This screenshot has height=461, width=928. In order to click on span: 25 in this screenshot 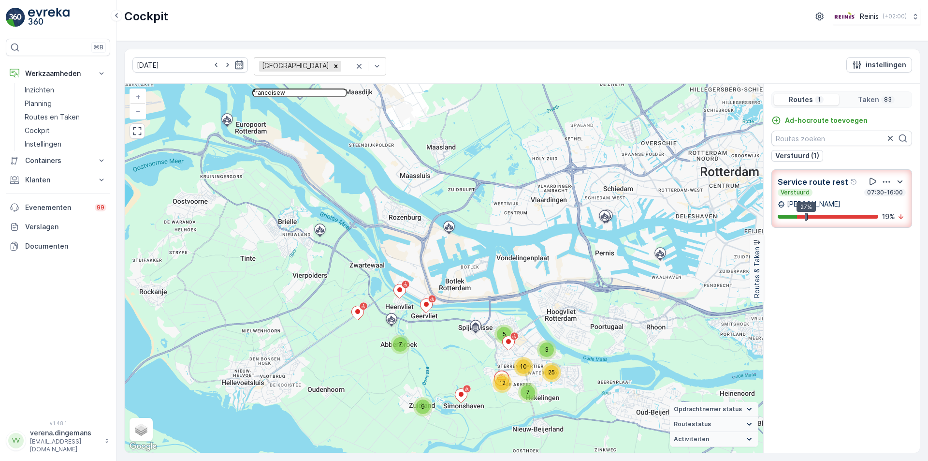, I will do `click(552, 372)`.